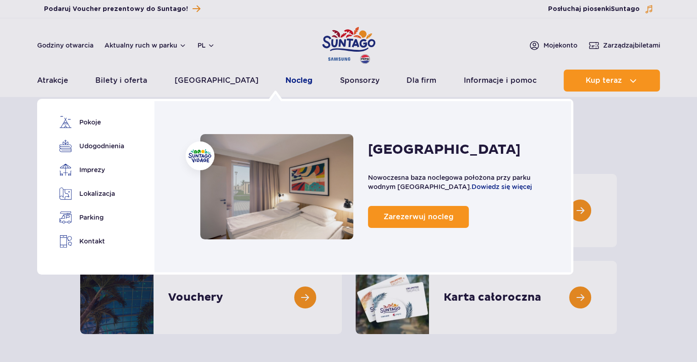 This screenshot has width=697, height=362. I want to click on a: Informacje i pomoc, so click(500, 81).